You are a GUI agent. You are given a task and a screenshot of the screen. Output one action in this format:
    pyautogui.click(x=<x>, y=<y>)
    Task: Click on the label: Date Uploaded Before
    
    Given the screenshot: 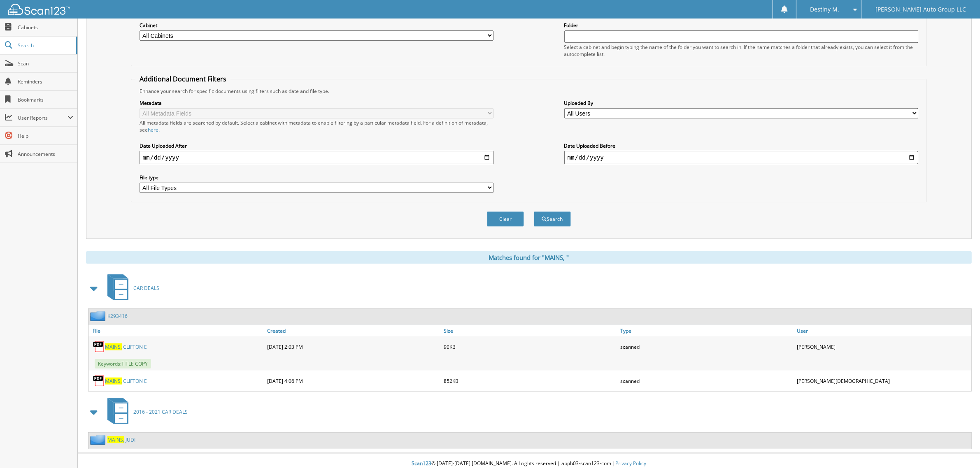 What is the action you would take?
    pyautogui.click(x=741, y=146)
    